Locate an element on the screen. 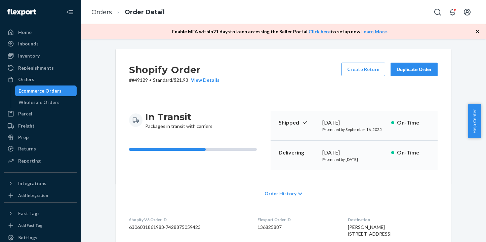 The width and height of the screenshot is (486, 242). h3: In Transit is located at coordinates (179, 117).